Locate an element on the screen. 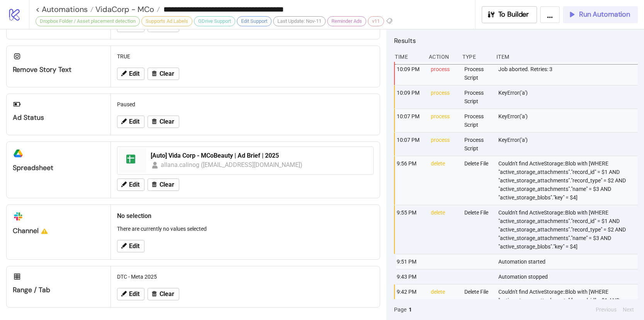  div: Range / Tab is located at coordinates (58, 290).